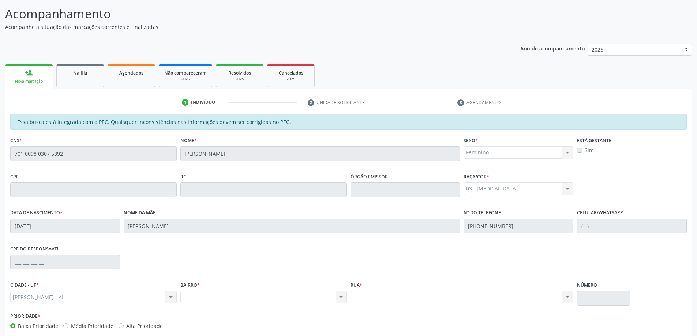 The width and height of the screenshot is (697, 336). I want to click on p: Acompanhamento, so click(245, 14).